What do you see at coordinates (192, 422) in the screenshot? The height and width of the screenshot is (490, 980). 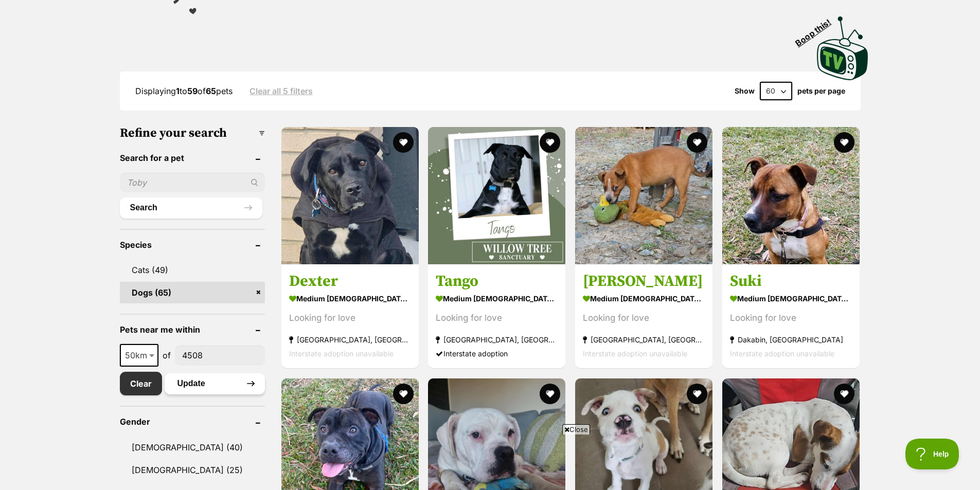 I see `header: Gender` at bounding box center [192, 422].